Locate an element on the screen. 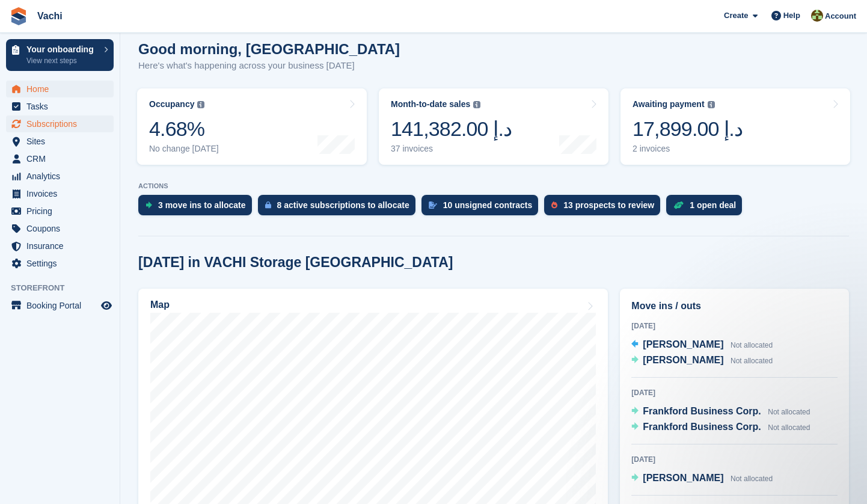 This screenshot has width=867, height=504. p: ACTIONS is located at coordinates (493, 186).